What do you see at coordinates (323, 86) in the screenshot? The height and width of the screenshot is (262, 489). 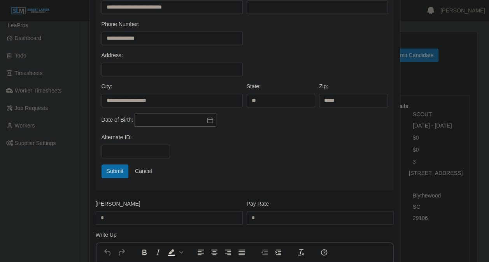 I see `label: Zip:` at bounding box center [323, 86].